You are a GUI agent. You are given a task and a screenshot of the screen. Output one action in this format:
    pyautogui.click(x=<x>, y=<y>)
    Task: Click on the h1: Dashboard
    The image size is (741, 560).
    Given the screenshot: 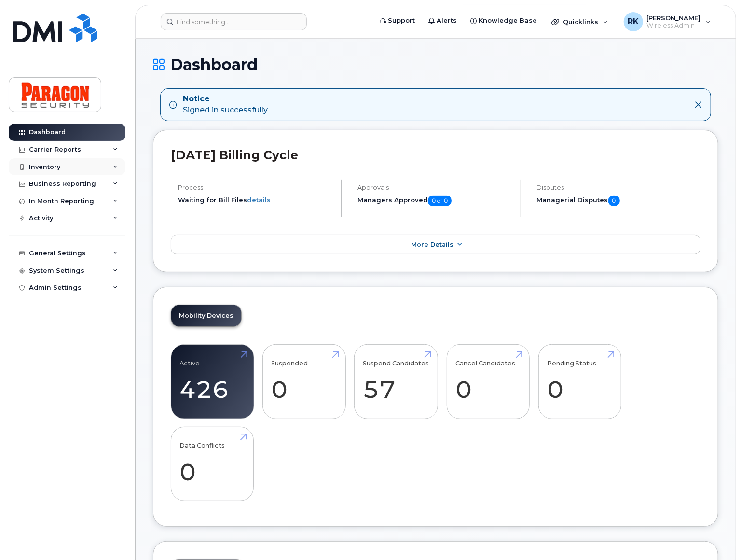 What is the action you would take?
    pyautogui.click(x=436, y=64)
    